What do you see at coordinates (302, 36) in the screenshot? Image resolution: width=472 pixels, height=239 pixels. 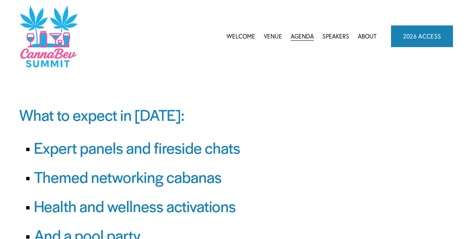 I see `span: Agenda` at bounding box center [302, 36].